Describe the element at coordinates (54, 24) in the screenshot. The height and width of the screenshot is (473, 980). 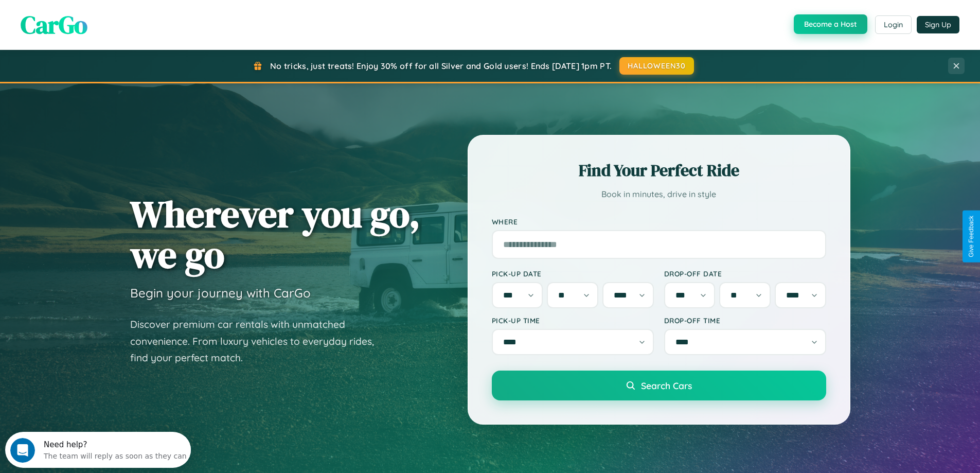
I see `span: CarGo` at that location.